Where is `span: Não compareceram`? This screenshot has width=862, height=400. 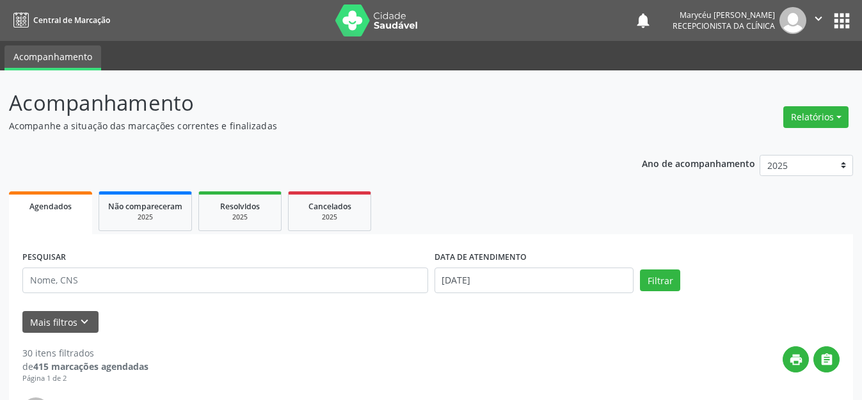 span: Não compareceram is located at coordinates (145, 206).